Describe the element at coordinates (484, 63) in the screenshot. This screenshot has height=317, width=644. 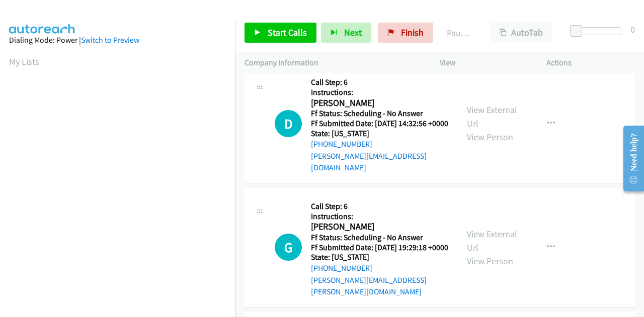
I see `p: View` at that location.